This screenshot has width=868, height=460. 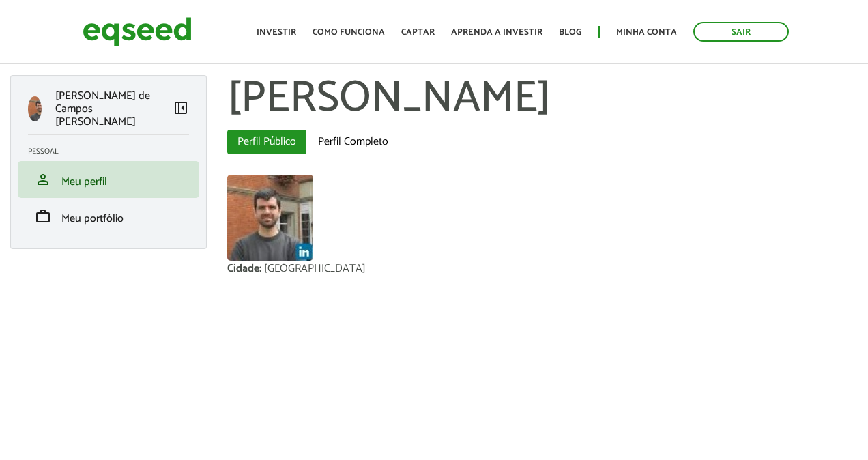 I want to click on span: Meu portfólio, so click(x=92, y=218).